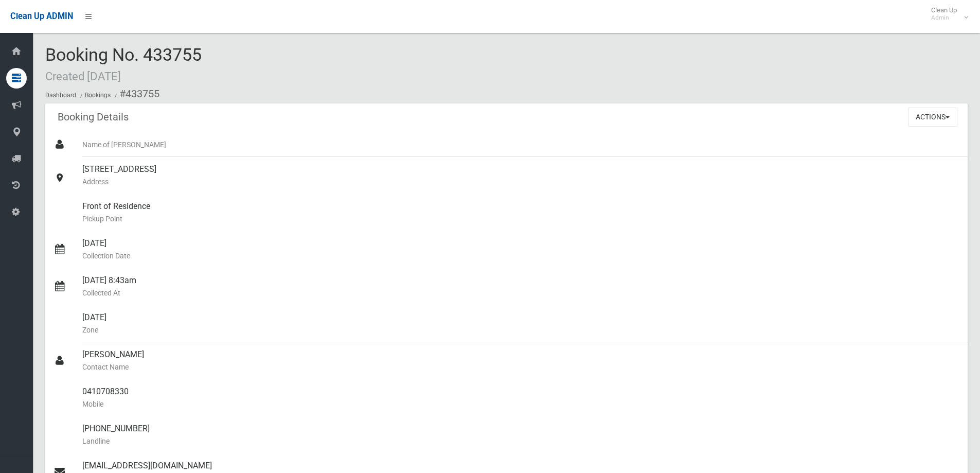  Describe the element at coordinates (93, 117) in the screenshot. I see `header: Booking Details` at that location.